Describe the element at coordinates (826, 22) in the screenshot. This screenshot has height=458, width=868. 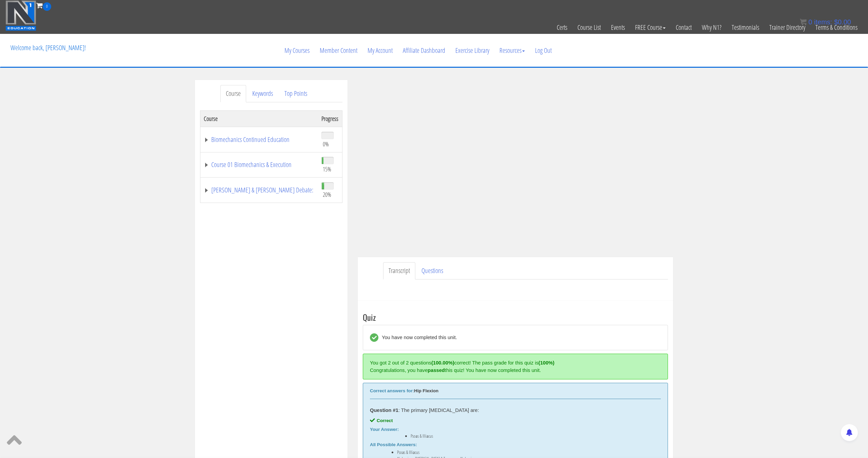
I see `a: 0 items: $0.00` at that location.